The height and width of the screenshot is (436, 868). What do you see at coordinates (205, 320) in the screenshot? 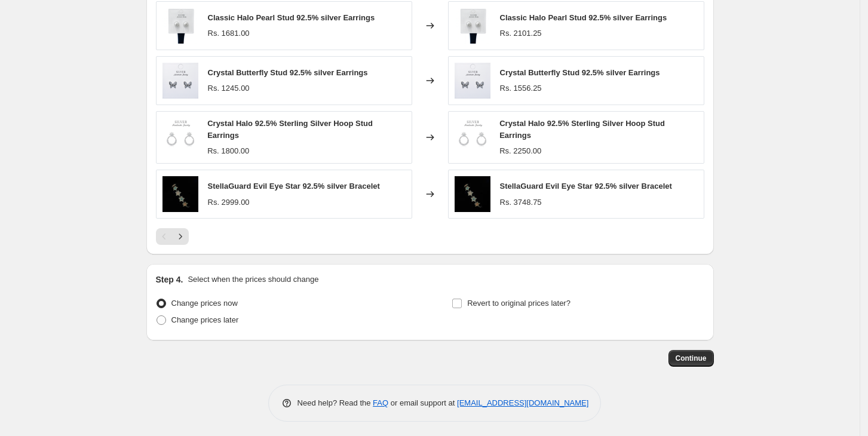
I see `span: Change prices later` at bounding box center [205, 320].